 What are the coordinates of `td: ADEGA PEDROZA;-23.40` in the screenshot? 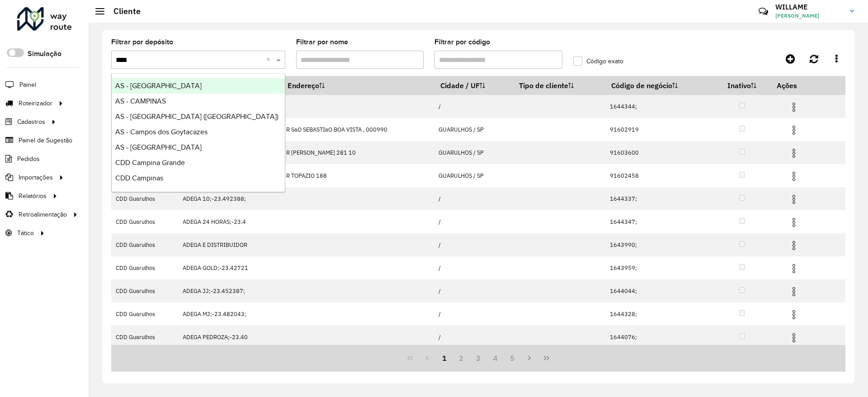 It's located at (230, 337).